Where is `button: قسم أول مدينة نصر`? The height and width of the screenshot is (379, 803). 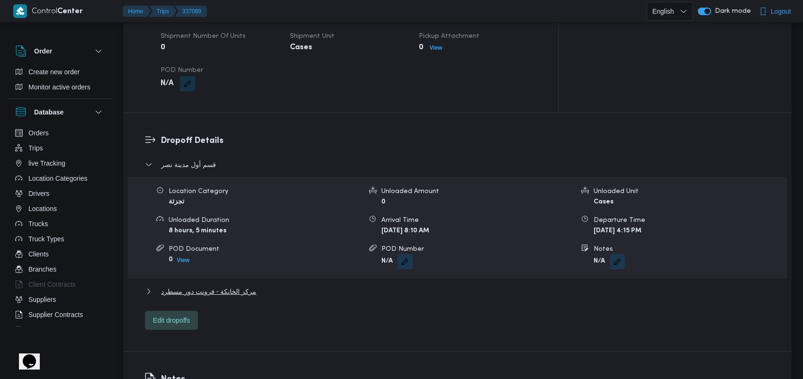 button: قسم أول مدينة نصر is located at coordinates (458, 165).